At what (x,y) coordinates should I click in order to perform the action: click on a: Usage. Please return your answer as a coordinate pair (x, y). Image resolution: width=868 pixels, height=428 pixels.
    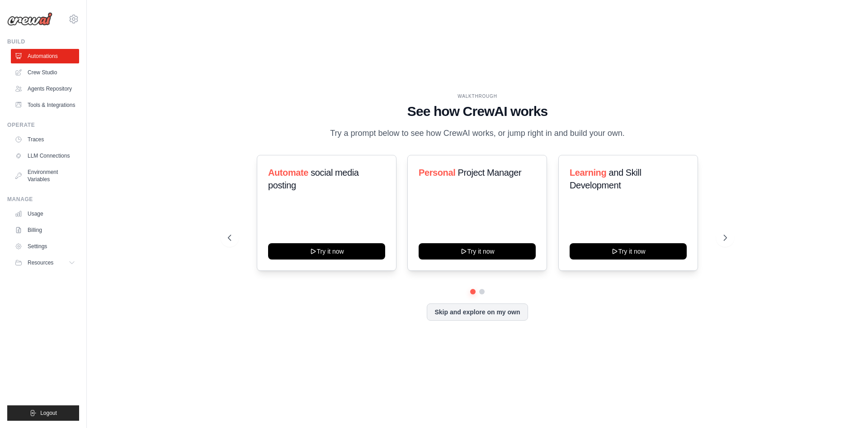
    Looking at the image, I should click on (45, 214).